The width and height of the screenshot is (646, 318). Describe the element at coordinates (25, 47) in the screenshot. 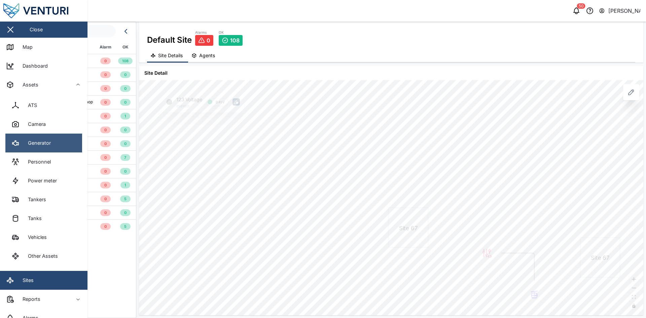

I see `div: Map` at that location.